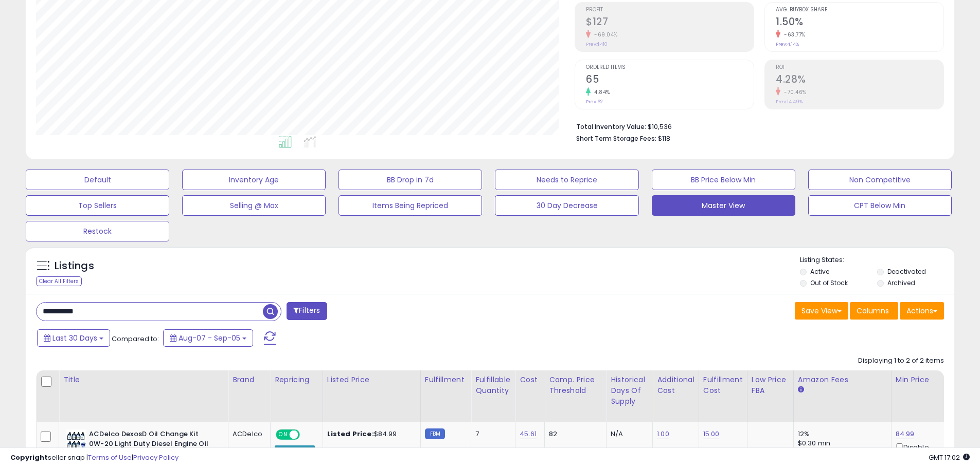 This screenshot has height=468, width=980. What do you see at coordinates (370, 434) in the screenshot?
I see `div: $84.99` at bounding box center [370, 434].